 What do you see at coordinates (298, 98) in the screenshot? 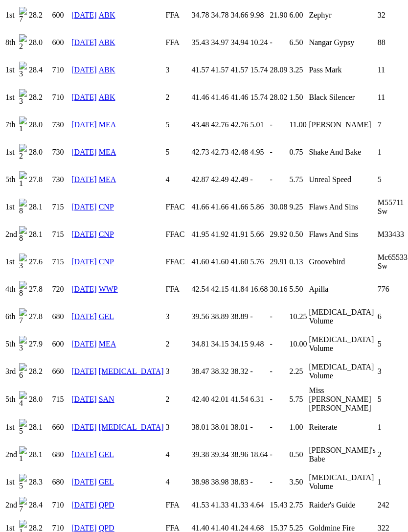
I see `td: 1.50` at bounding box center [298, 98].